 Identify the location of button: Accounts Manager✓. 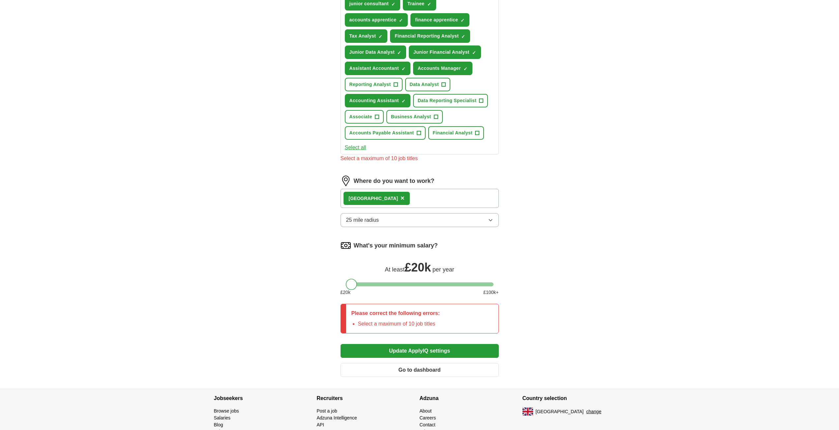
(443, 68).